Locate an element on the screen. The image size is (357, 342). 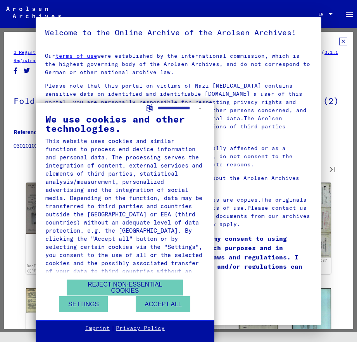
a: Imprint is located at coordinates (97, 329).